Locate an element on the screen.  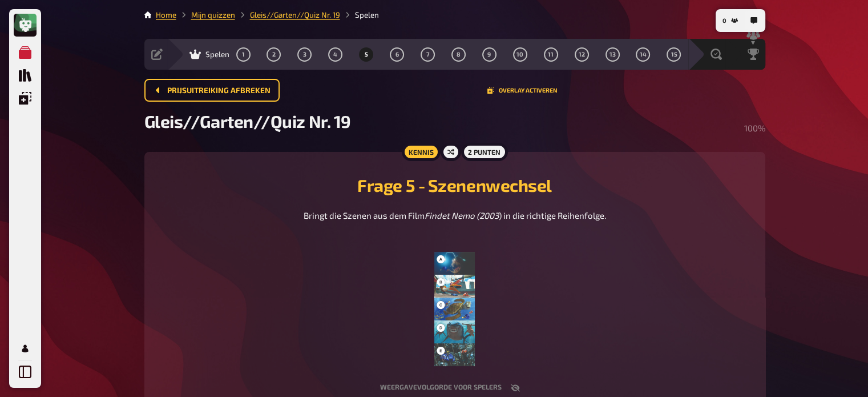
button: 12 is located at coordinates (582, 54).